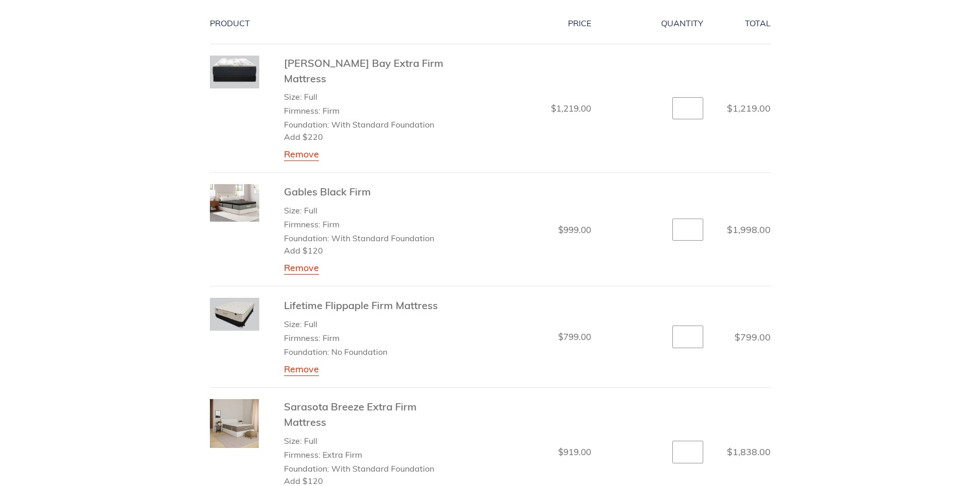  Describe the element at coordinates (235, 72) in the screenshot. I see `img: Chadwick-bay-firm-mattress-and-foundation` at that location.